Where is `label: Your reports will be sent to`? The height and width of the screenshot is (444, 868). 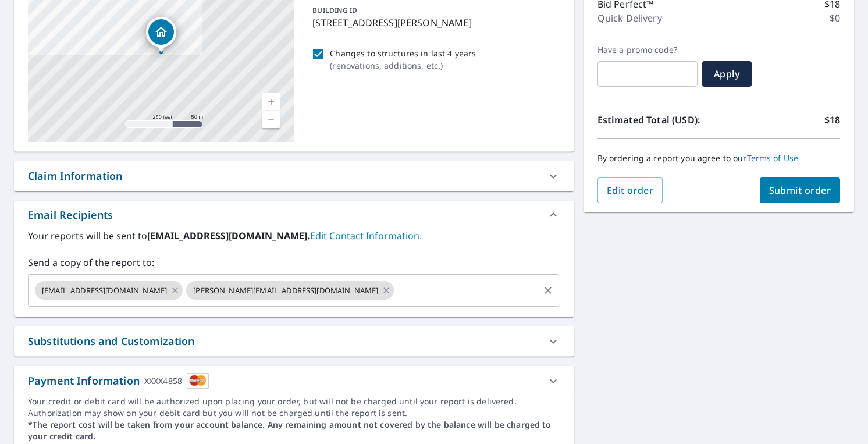 label: Your reports will be sent to is located at coordinates (294, 236).